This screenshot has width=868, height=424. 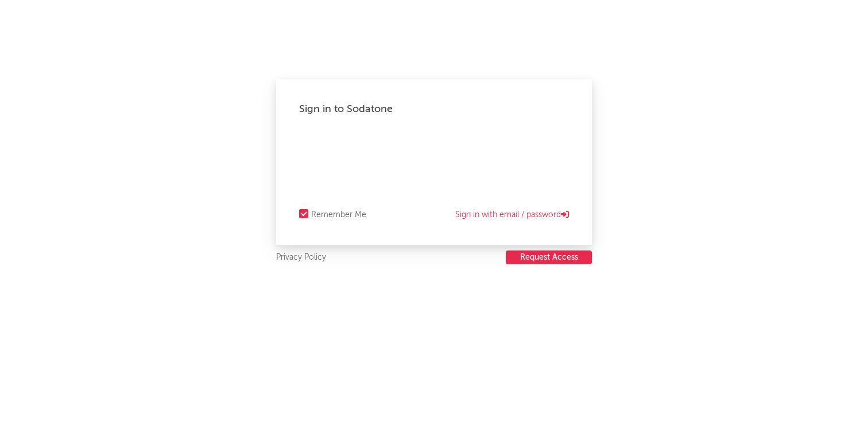 I want to click on div: Remember Me, so click(x=339, y=215).